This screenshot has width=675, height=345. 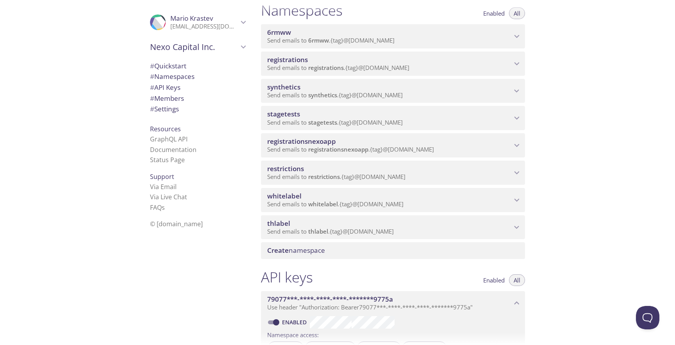 I want to click on div: stagetests namespace, so click(x=393, y=118).